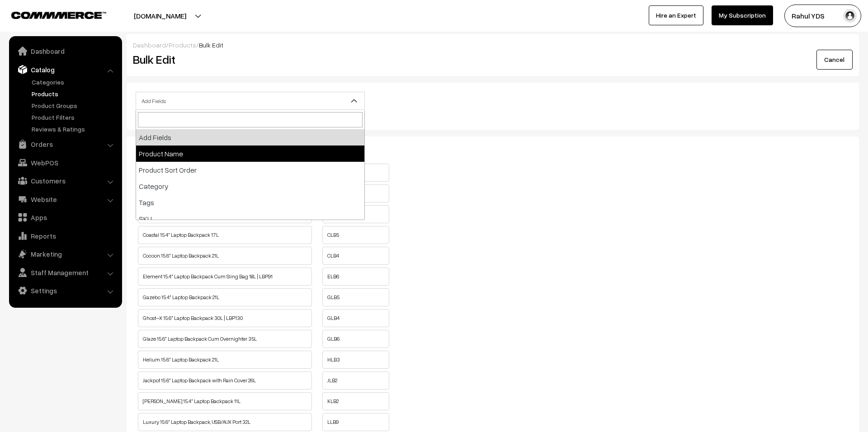  What do you see at coordinates (65, 254) in the screenshot?
I see `a: Marketing` at bounding box center [65, 254].